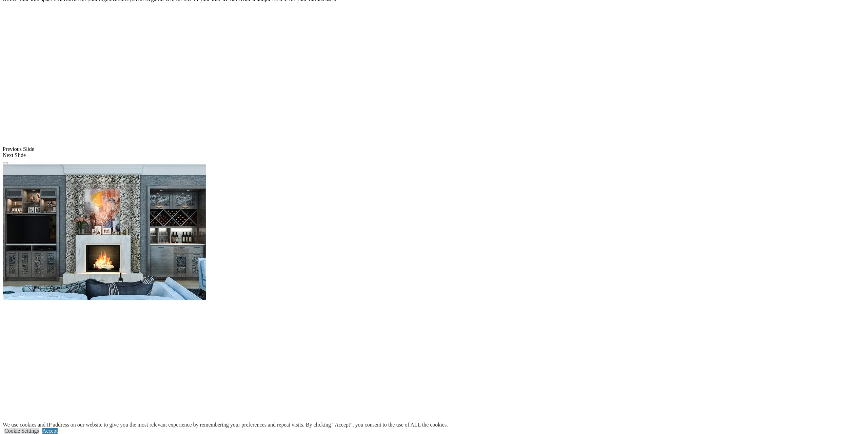 This screenshot has width=868, height=434. I want to click on button: Click here to pause slide show, so click(5, 163).